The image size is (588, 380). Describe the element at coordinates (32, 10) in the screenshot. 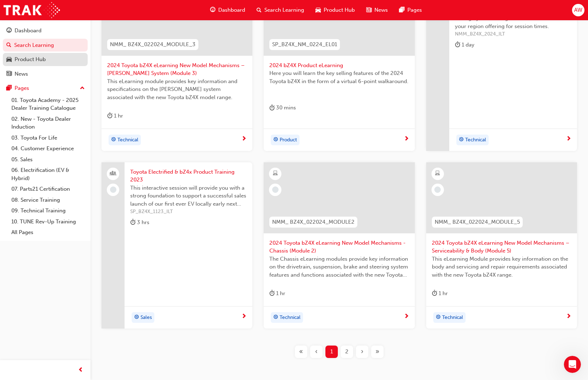

I see `a: Trak` at that location.